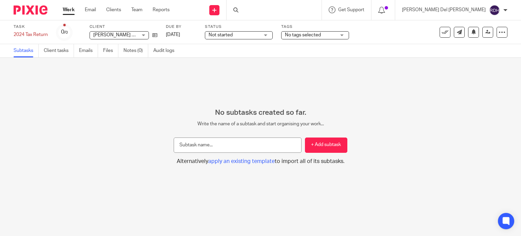 The image size is (521, 236). Describe the element at coordinates (31, 27) in the screenshot. I see `label: Task` at that location.